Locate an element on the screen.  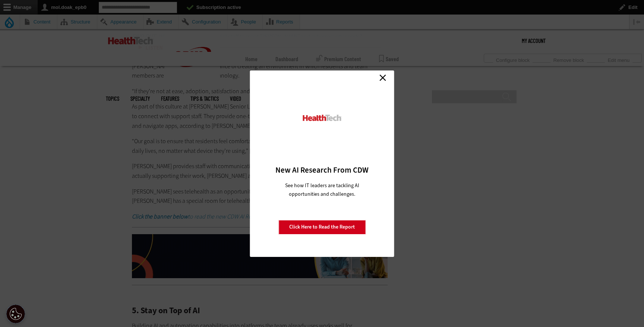
button: Open Preferences is located at coordinates (16, 314).